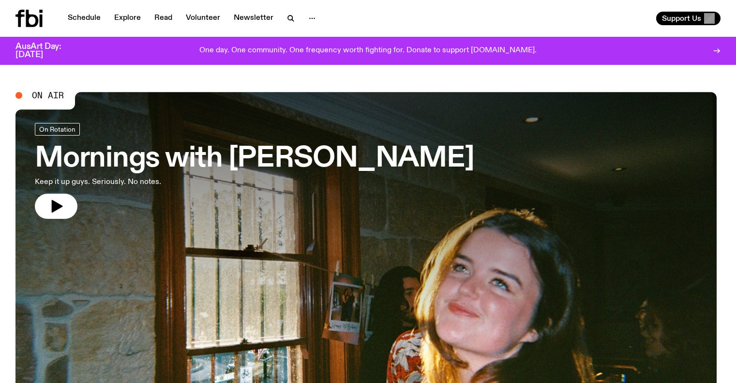  I want to click on a: Read, so click(163, 18).